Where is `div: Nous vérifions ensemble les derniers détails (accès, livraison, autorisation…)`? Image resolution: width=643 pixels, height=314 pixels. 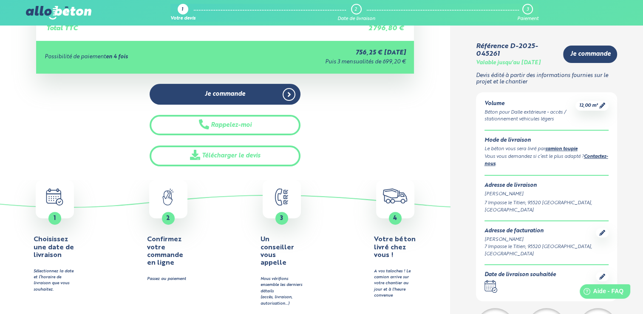 div: Nous vérifions ensemble les derniers détails (accès, livraison, autorisation…) is located at coordinates (282, 291).